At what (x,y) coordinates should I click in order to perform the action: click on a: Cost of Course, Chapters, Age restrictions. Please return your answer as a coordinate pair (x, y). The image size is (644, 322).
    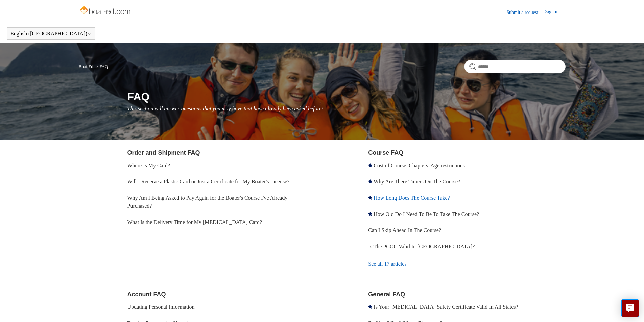
    Looking at the image, I should click on (419, 165).